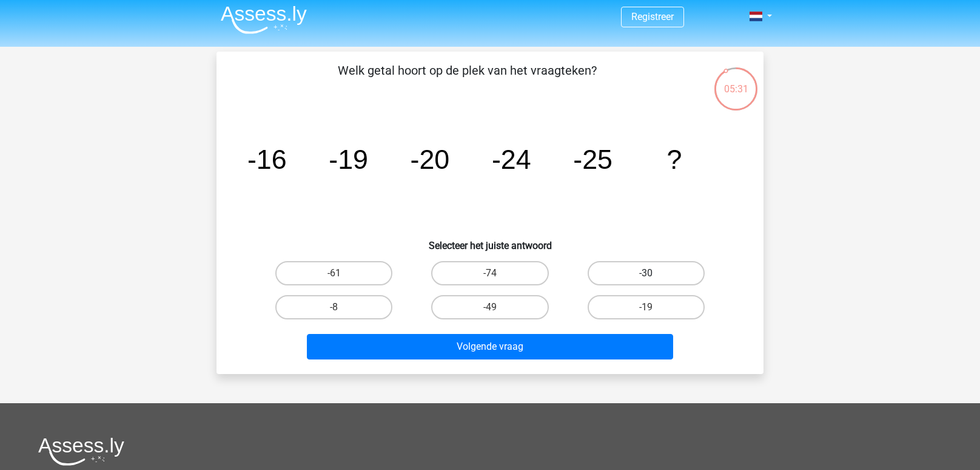 The width and height of the screenshot is (980, 470). What do you see at coordinates (489, 273) in the screenshot?
I see `label: -74` at bounding box center [489, 273].